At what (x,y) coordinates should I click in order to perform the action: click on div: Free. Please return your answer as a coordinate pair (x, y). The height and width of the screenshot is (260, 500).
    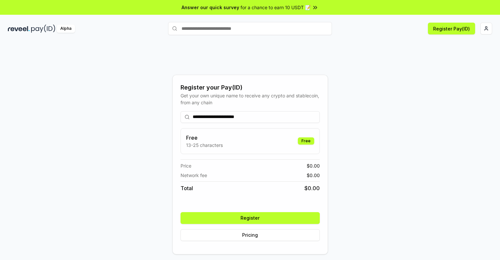
    Looking at the image, I should click on (306, 141).